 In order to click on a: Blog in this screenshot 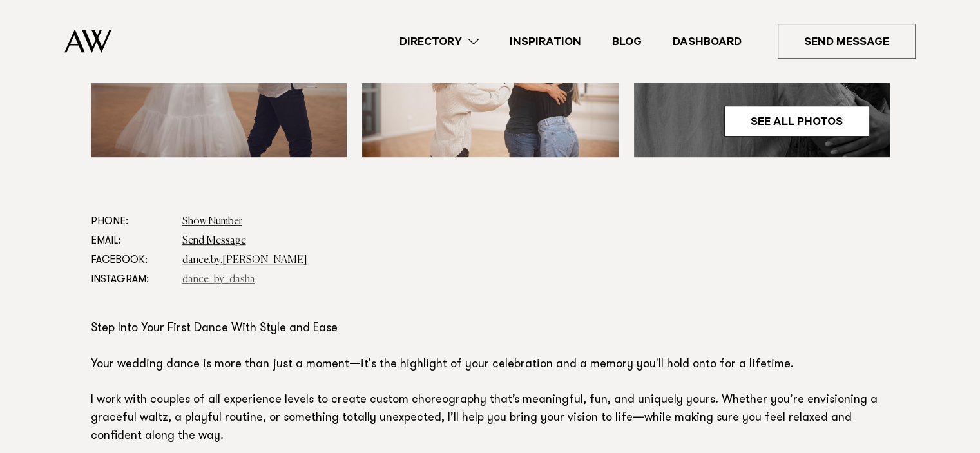, I will do `click(627, 42)`.